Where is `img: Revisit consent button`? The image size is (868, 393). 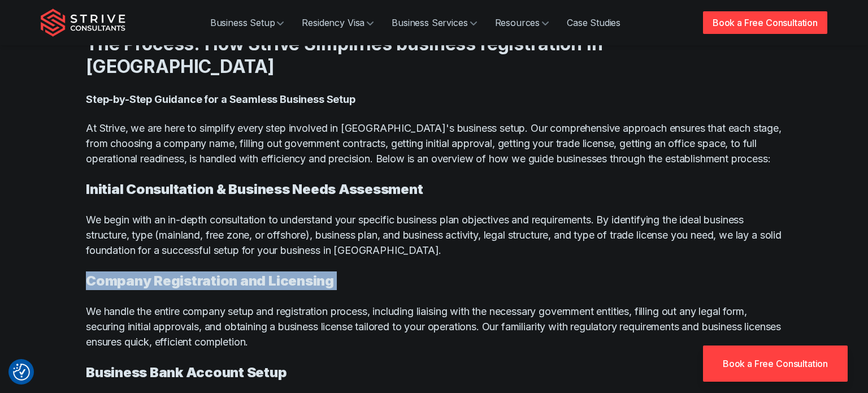
img: Revisit consent button is located at coordinates (22, 372).